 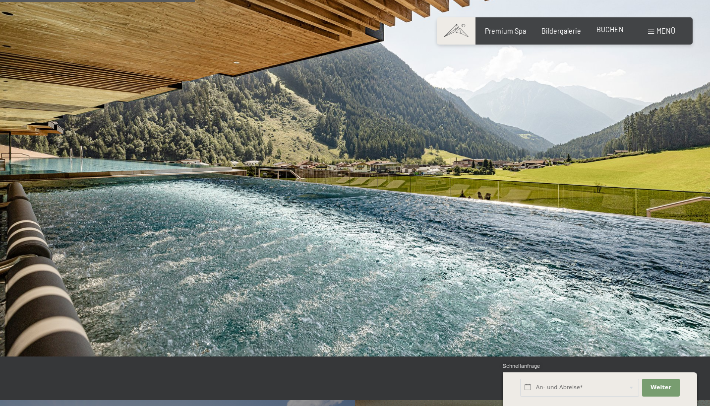 What do you see at coordinates (661, 388) in the screenshot?
I see `button: Weiter` at bounding box center [661, 388].